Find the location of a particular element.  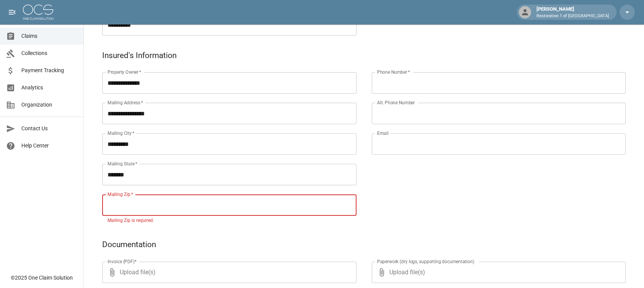

label: Paperwork (dry logs, supporting documentation) is located at coordinates (426, 261).